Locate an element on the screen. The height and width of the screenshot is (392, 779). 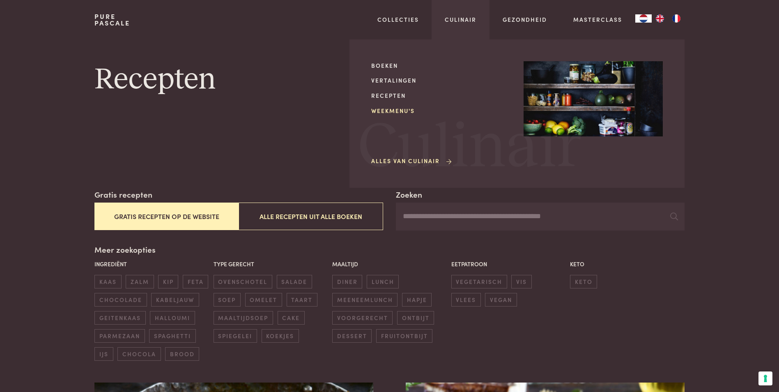
span: kabeljauw is located at coordinates (175, 299).